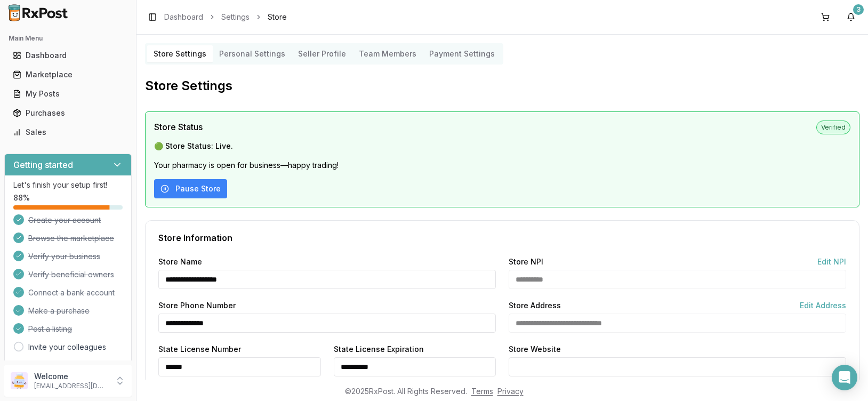 This screenshot has width=868, height=401. I want to click on span: Verified, so click(833, 127).